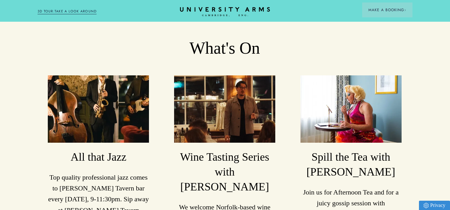  I want to click on img: image-55c83e6ce81f8a0c2e2883eeefb72aa2235b0095-2748x4114-jpg, so click(351, 109).